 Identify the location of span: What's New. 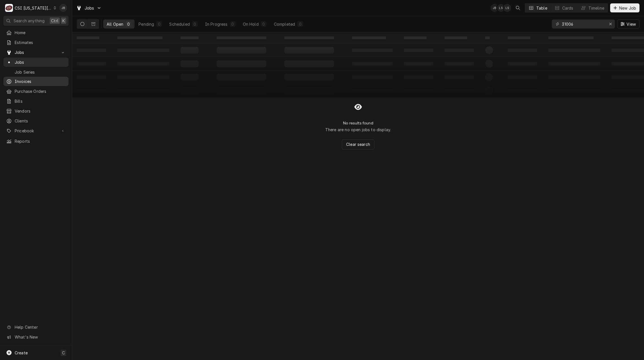
(40, 337).